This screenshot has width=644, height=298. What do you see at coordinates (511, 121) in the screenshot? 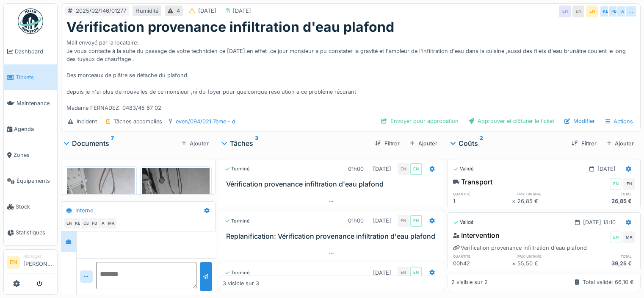
I see `div: Approuver et clôturer le ticket` at bounding box center [511, 121].